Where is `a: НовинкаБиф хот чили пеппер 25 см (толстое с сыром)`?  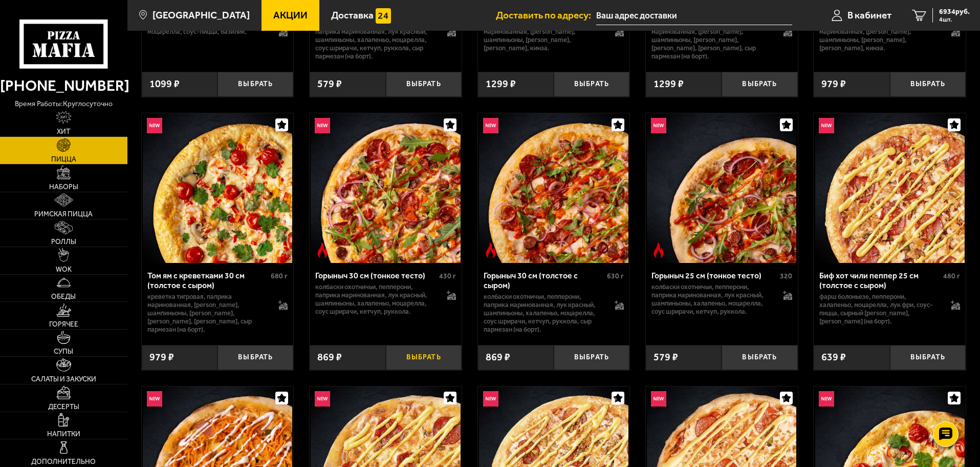 a: НовинкаБиф хот чили пеппер 25 см (толстое с сыром) is located at coordinates (889, 188).